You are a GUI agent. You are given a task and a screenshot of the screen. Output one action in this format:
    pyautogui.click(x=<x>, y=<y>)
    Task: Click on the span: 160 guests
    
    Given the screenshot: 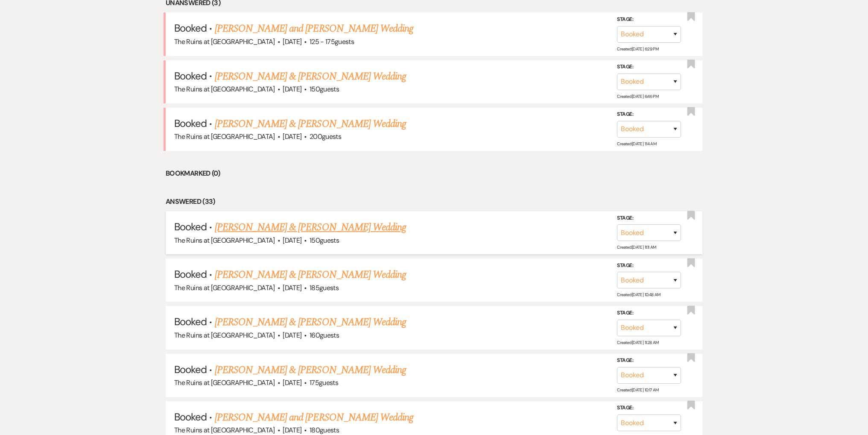 What is the action you would take?
    pyautogui.click(x=324, y=335)
    